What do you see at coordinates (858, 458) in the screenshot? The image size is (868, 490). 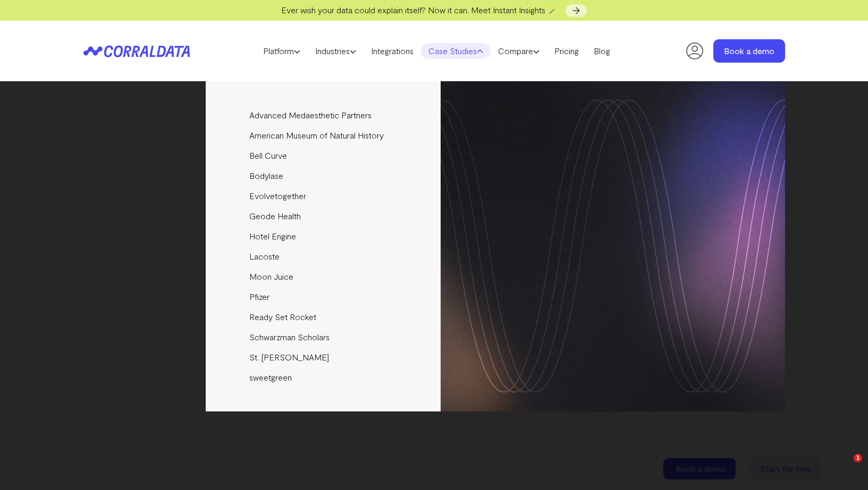 I see `span: 1` at bounding box center [858, 458].